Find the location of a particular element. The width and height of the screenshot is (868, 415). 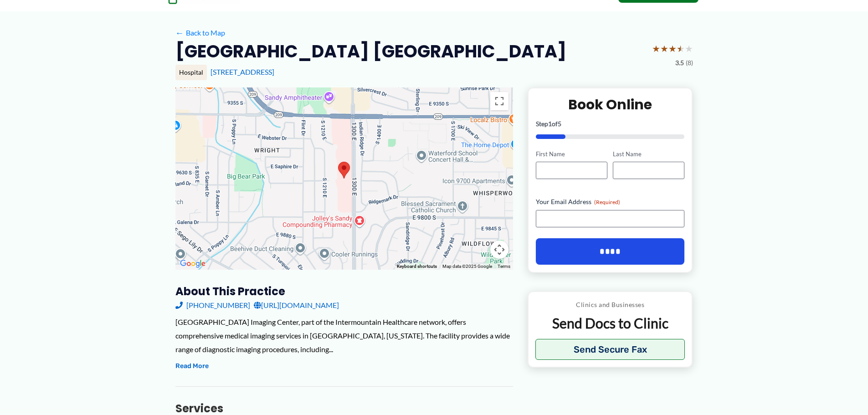

p: Send Docs to Clinic is located at coordinates (611, 323).